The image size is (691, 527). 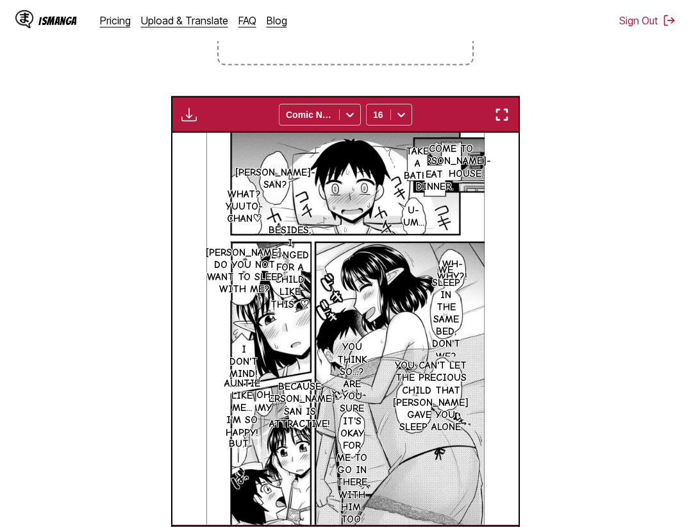 I want to click on p: I don't mind!, so click(x=244, y=362).